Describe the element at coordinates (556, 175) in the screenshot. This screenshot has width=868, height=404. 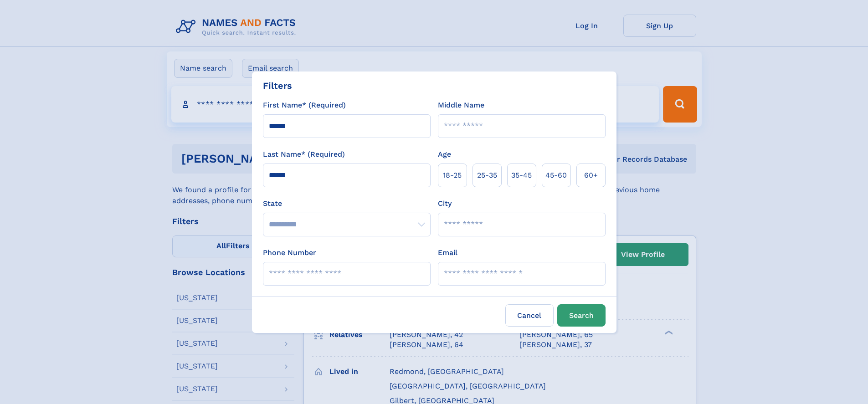
I see `span: 45‑60` at that location.